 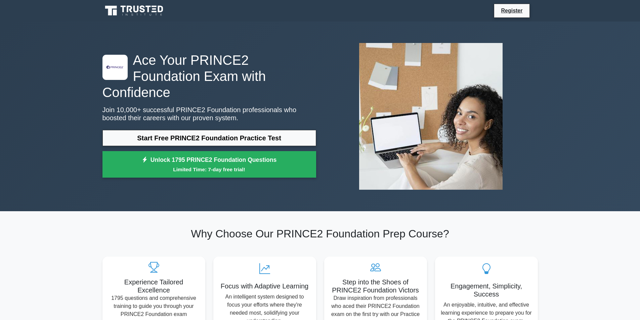 What do you see at coordinates (265, 286) in the screenshot?
I see `h5: Focus with Adaptive Learning` at bounding box center [265, 286].